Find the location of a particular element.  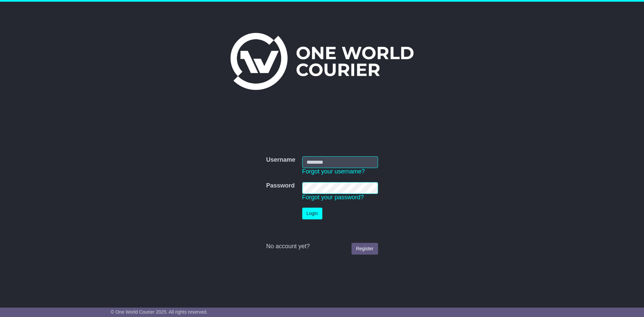

div: No account yet? is located at coordinates (322, 247).